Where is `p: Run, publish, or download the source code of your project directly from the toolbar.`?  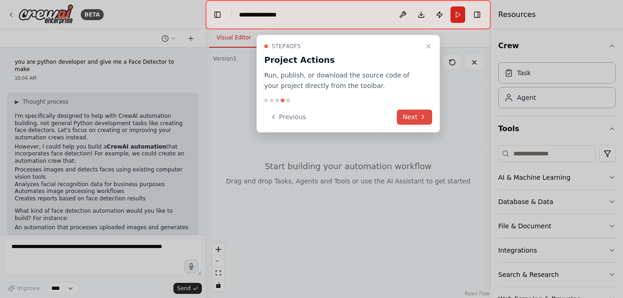 p: Run, publish, or download the source code of your project directly from the toolbar. is located at coordinates (342, 81).